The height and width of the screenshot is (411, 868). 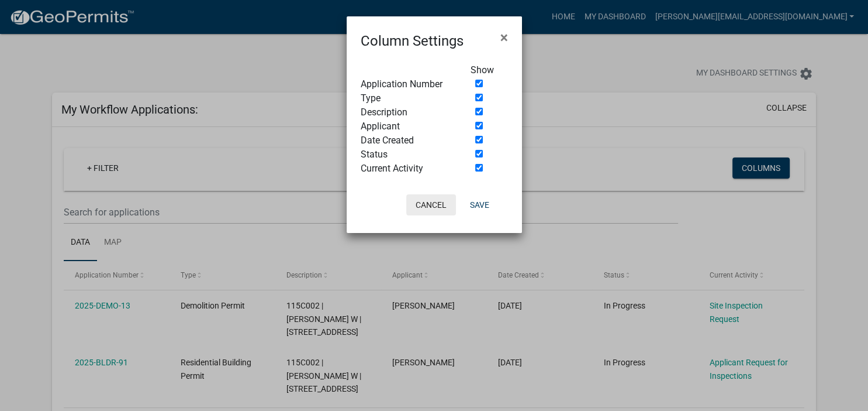 I want to click on div: Show, so click(x=490, y=70).